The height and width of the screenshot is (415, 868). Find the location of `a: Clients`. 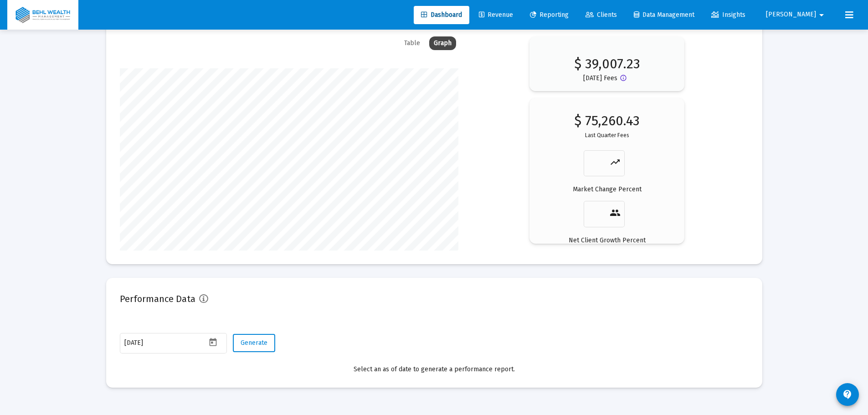

a: Clients is located at coordinates (601, 15).